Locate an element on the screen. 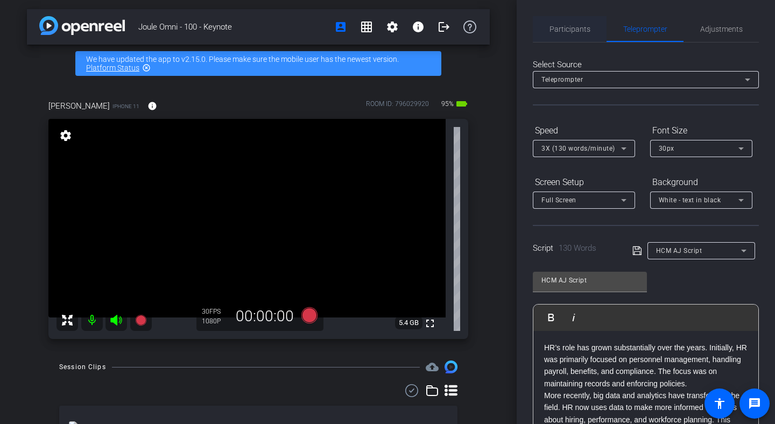 This screenshot has height=424, width=775. span: HCM AJ Script is located at coordinates (679, 251).